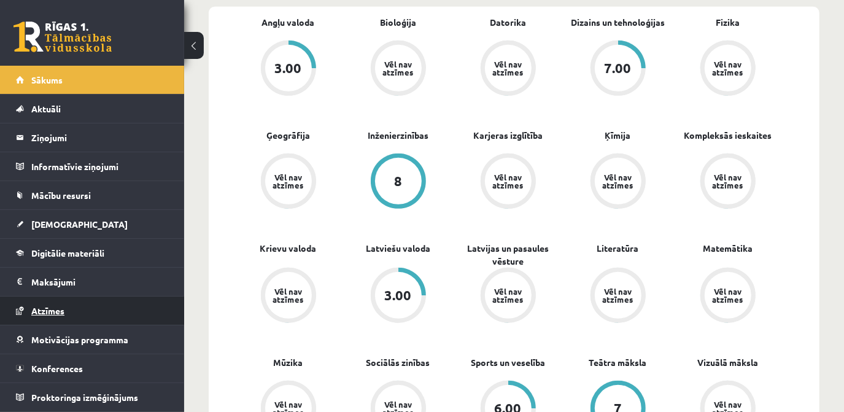 The width and height of the screenshot is (844, 412). What do you see at coordinates (63, 37) in the screenshot?
I see `a: Rīgas 1. Tālmācības vidusskola` at bounding box center [63, 37].